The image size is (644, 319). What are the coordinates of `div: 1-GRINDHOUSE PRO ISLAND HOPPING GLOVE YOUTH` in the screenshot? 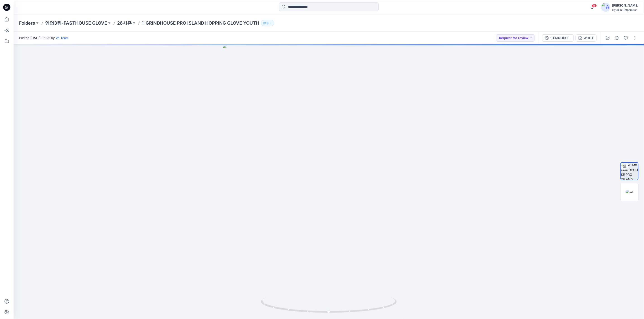 It's located at (560, 38).